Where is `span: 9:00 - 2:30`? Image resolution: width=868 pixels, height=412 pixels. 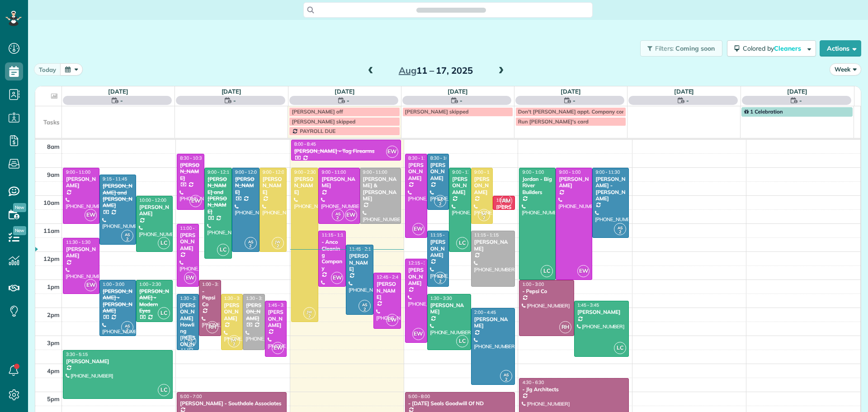
span: 9:00 - 2:30 is located at coordinates (305, 172).